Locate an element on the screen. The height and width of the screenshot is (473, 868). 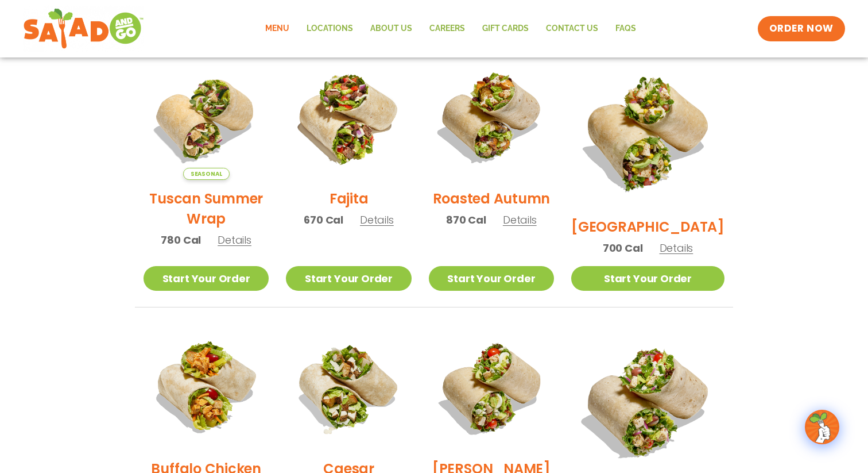
a: Menu is located at coordinates (277, 29).